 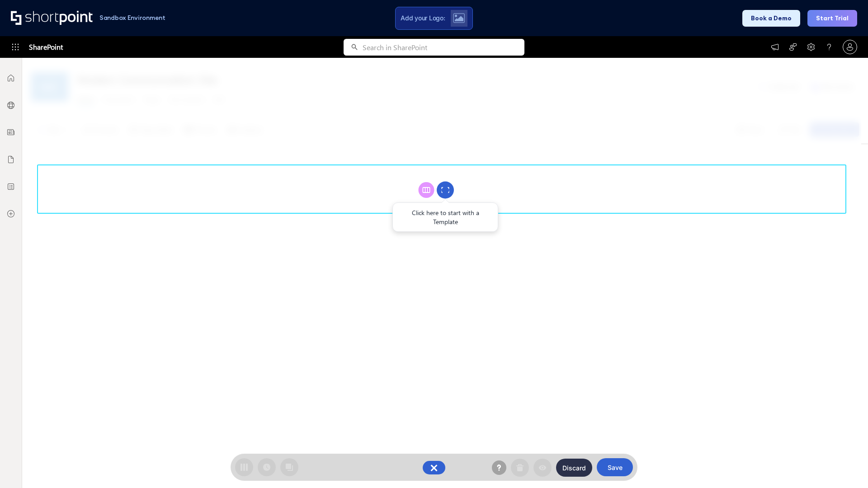 I want to click on img: Upload logo, so click(x=459, y=18).